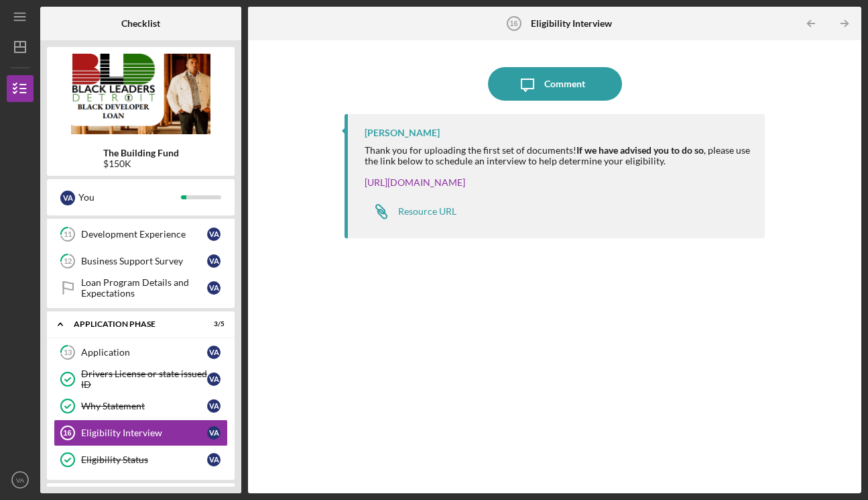  I want to click on tspan: 13, so click(68, 353).